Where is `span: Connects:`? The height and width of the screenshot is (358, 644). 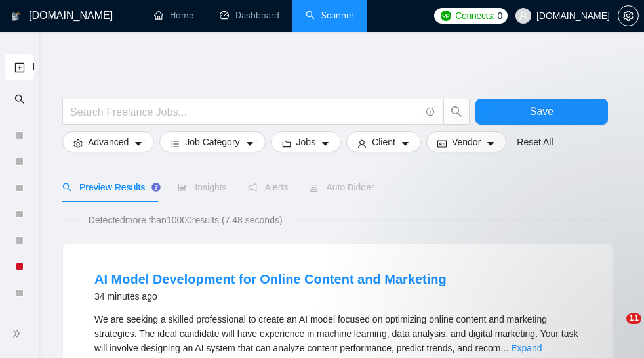
span: Connects: is located at coordinates (475, 16).